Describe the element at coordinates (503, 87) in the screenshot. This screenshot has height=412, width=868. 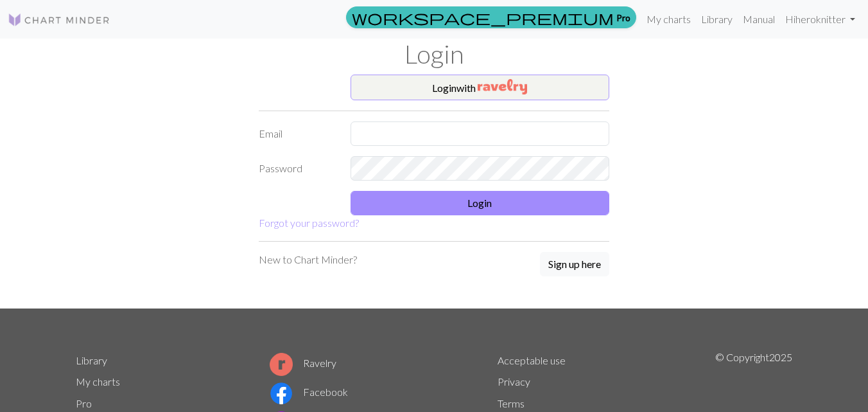
I see `img: Ravelry` at that location.